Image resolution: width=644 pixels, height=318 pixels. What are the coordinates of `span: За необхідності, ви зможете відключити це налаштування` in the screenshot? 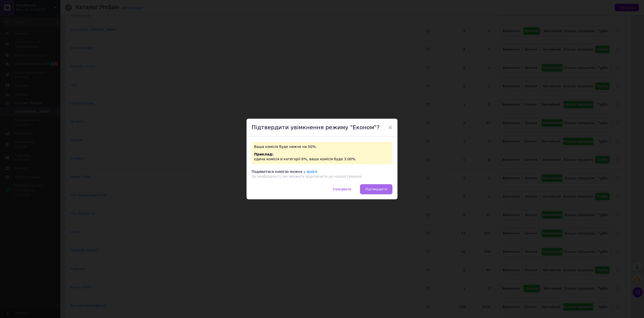 It's located at (306, 176).